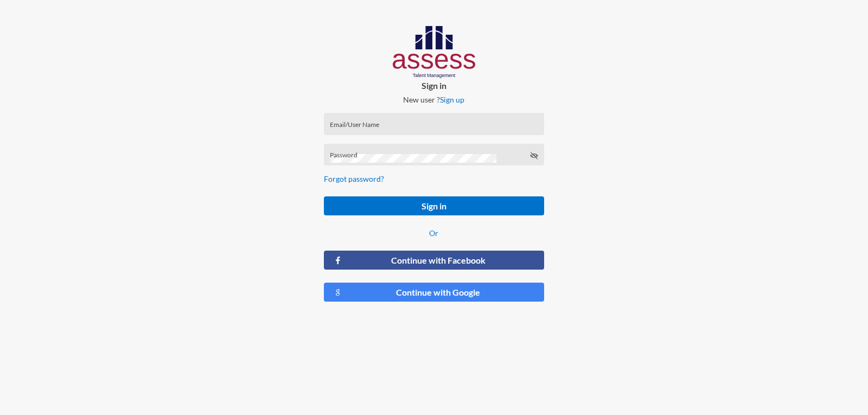 The width and height of the screenshot is (868, 415). What do you see at coordinates (433, 260) in the screenshot?
I see `button: Continue with Facebook` at bounding box center [433, 260].